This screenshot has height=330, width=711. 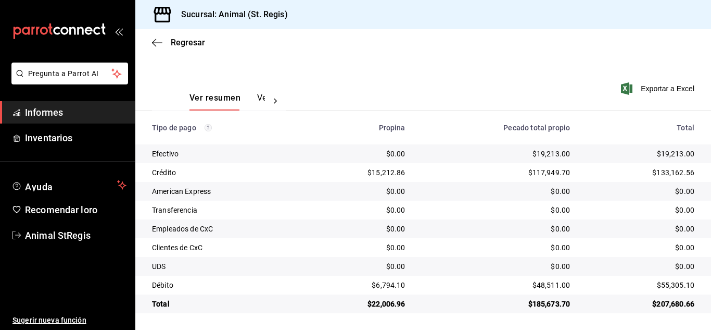 I want to click on font: UDS, so click(x=159, y=266).